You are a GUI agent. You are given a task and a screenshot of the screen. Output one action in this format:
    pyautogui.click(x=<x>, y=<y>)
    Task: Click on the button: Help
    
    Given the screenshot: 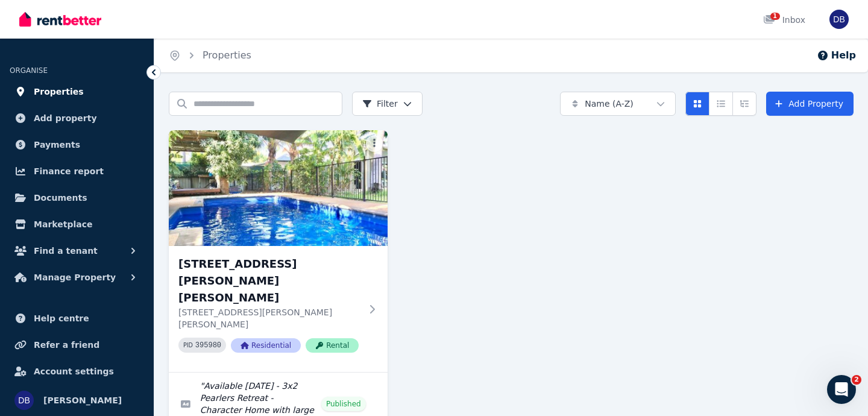 What is the action you would take?
    pyautogui.click(x=836, y=55)
    